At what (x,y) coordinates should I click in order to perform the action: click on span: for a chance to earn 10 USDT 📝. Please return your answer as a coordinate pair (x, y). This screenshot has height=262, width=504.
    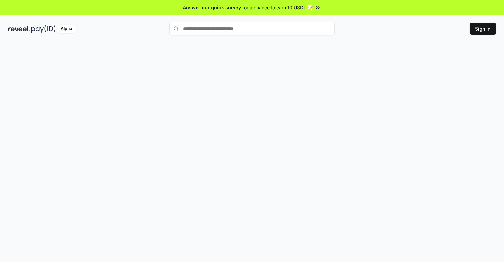
    Looking at the image, I should click on (278, 7).